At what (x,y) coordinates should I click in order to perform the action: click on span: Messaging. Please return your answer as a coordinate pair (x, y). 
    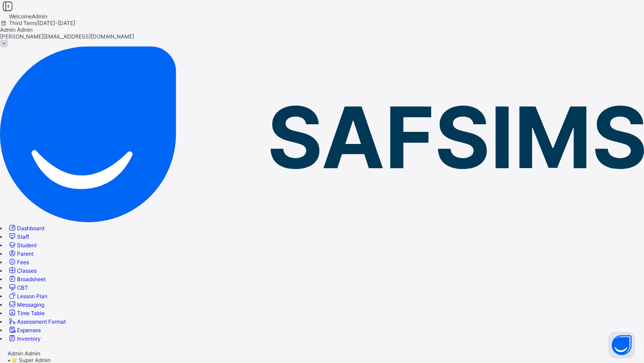
    Looking at the image, I should click on (30, 304).